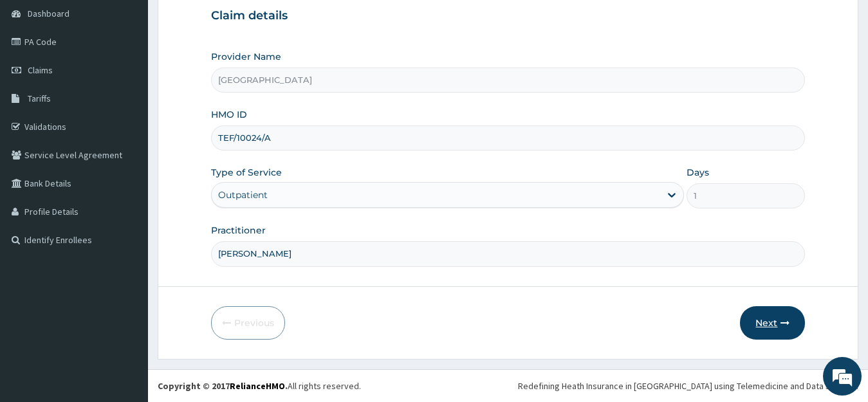 The width and height of the screenshot is (868, 402). Describe the element at coordinates (226, 22) in the screenshot. I see `div: Minimize live chat window` at that location.